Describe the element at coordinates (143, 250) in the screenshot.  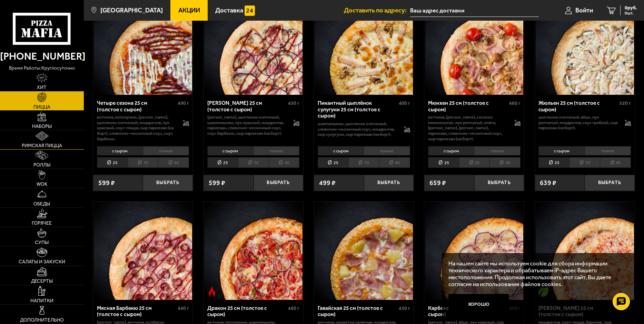
I see `a: Мясная Барбекю 25 см (толстое с сыром)` at that location.